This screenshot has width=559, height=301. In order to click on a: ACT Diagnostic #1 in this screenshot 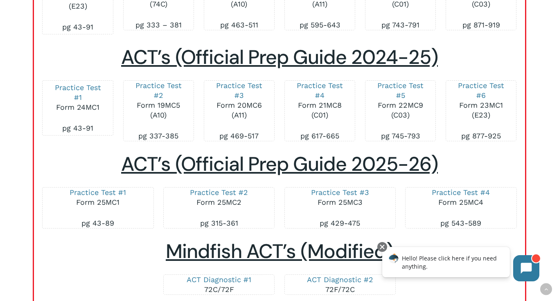, I will do `click(219, 279)`.